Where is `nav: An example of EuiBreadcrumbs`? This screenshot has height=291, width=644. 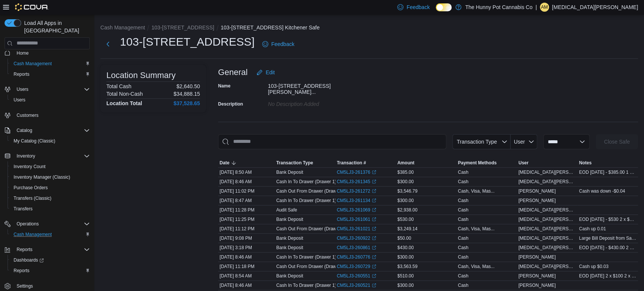
nav: An example of EuiBreadcrumbs is located at coordinates (369, 28).